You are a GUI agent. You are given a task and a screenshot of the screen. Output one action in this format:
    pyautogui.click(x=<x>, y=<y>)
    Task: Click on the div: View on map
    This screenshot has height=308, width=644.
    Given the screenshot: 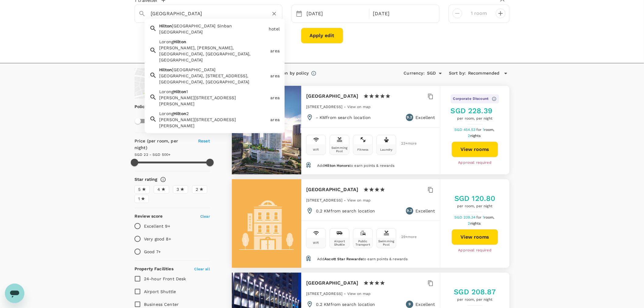 What is the action you would take?
    pyautogui.click(x=172, y=84)
    